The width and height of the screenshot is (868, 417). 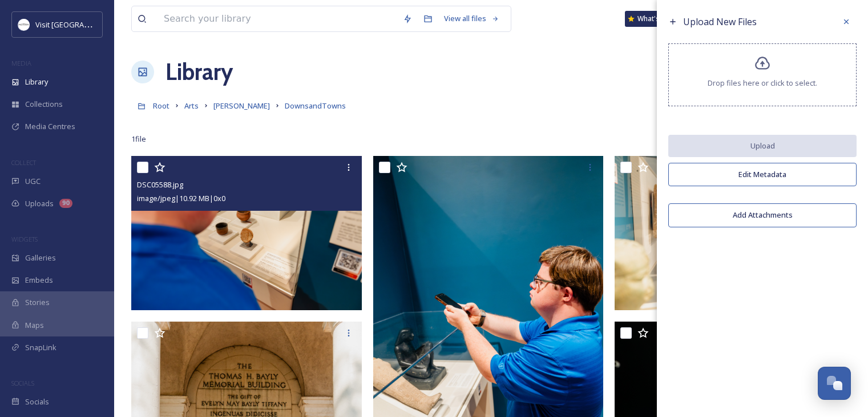 I want to click on div: 90, so click(x=66, y=204).